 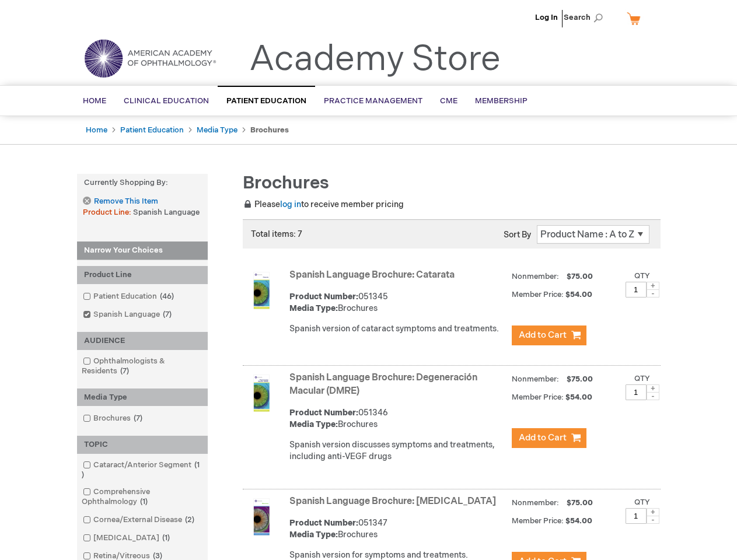 What do you see at coordinates (142, 397) in the screenshot?
I see `div: Media Type` at bounding box center [142, 397].